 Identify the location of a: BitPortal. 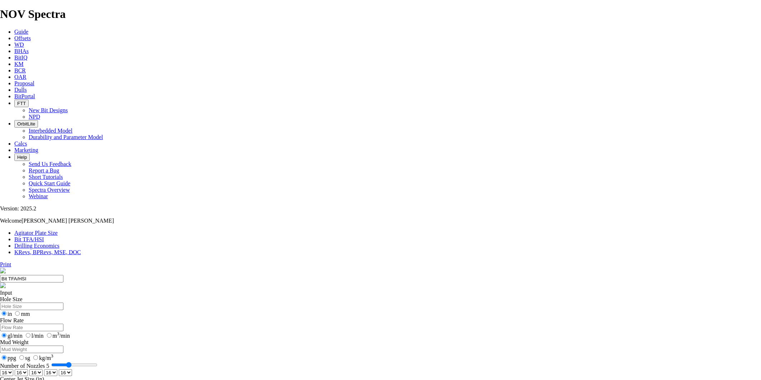
(25, 96).